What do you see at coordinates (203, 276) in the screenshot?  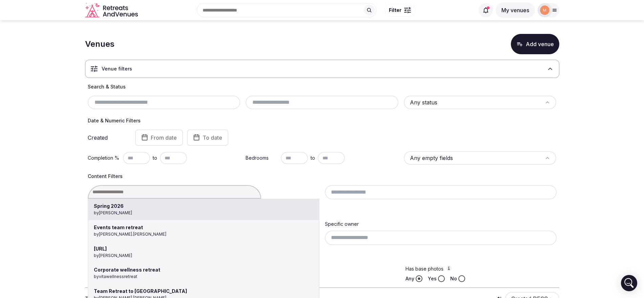 I see `span: by vitawellnessretreat` at bounding box center [203, 276].